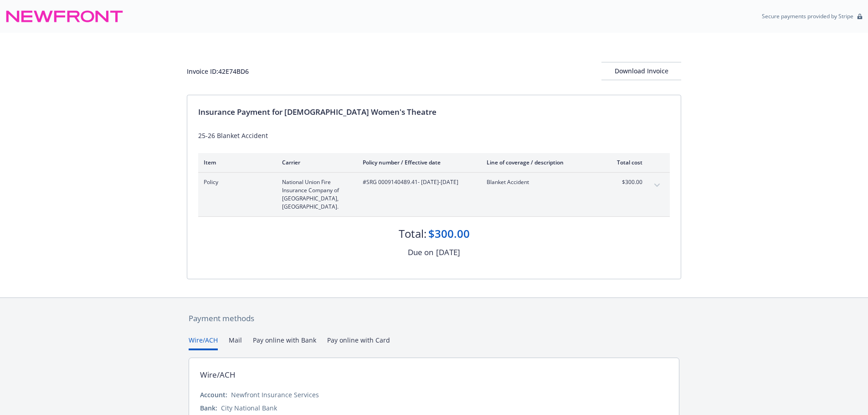 The height and width of the screenshot is (415, 868). What do you see at coordinates (657, 185) in the screenshot?
I see `button: expand content` at bounding box center [657, 185].